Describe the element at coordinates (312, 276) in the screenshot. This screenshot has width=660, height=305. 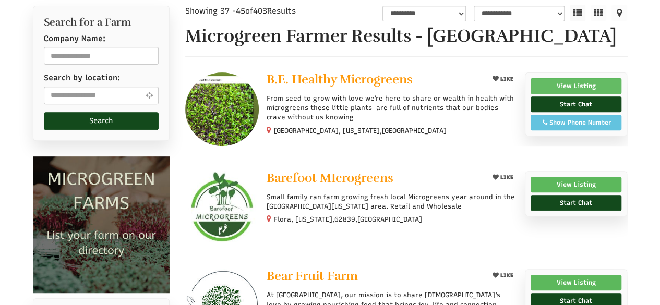
I see `span: Bear Fruit Farm` at that location.